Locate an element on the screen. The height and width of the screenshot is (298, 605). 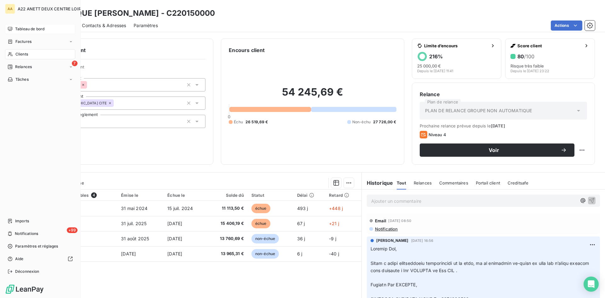
span: Déconnexion is located at coordinates (27, 271).